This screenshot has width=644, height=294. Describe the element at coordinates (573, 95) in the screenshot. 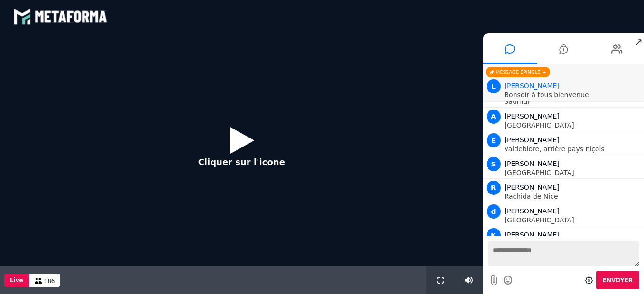

I see `p: Bonsoir à tous bienvenue` at that location.